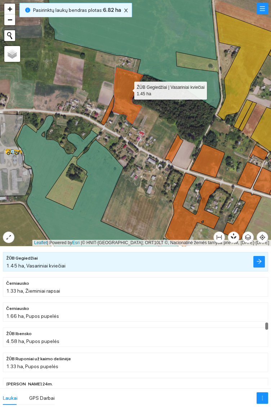  I want to click on button: aim, so click(262, 237).